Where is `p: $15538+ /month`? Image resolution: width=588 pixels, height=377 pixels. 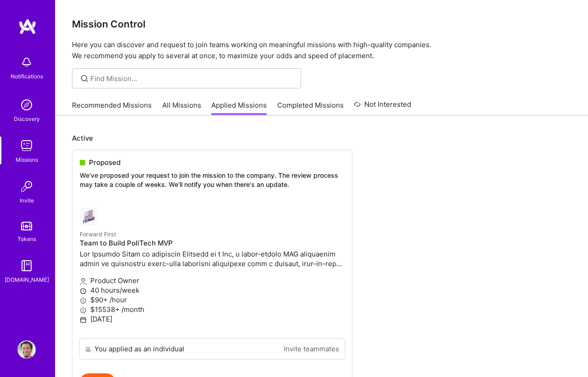
p: $15538+ /month is located at coordinates (212, 309).